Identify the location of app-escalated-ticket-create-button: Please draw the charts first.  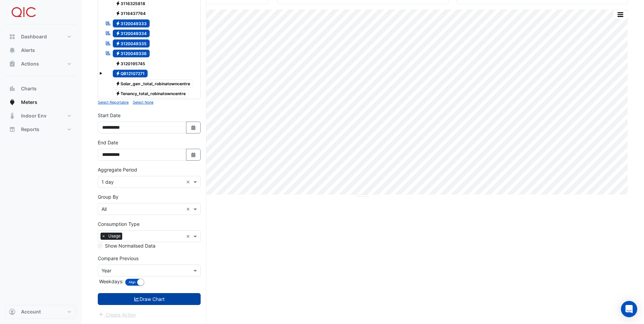
(117, 314).